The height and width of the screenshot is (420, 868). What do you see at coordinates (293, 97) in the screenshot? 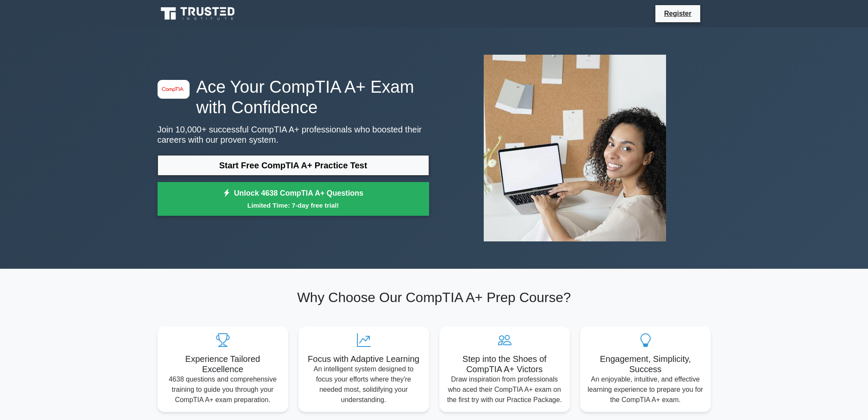
I see `h1: Ace Your CompTIA A+ Exam with Confidence` at bounding box center [293, 97].